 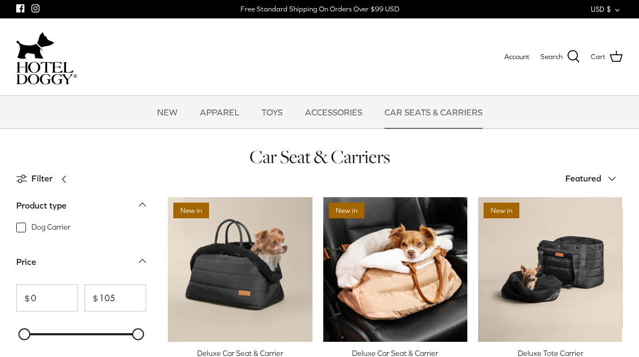 I want to click on span: Filter, so click(x=42, y=179).